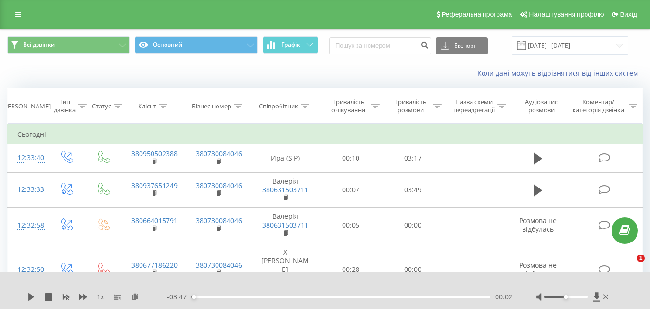  Describe the element at coordinates (65, 106) in the screenshot. I see `div: Тип дзвінка` at that location.